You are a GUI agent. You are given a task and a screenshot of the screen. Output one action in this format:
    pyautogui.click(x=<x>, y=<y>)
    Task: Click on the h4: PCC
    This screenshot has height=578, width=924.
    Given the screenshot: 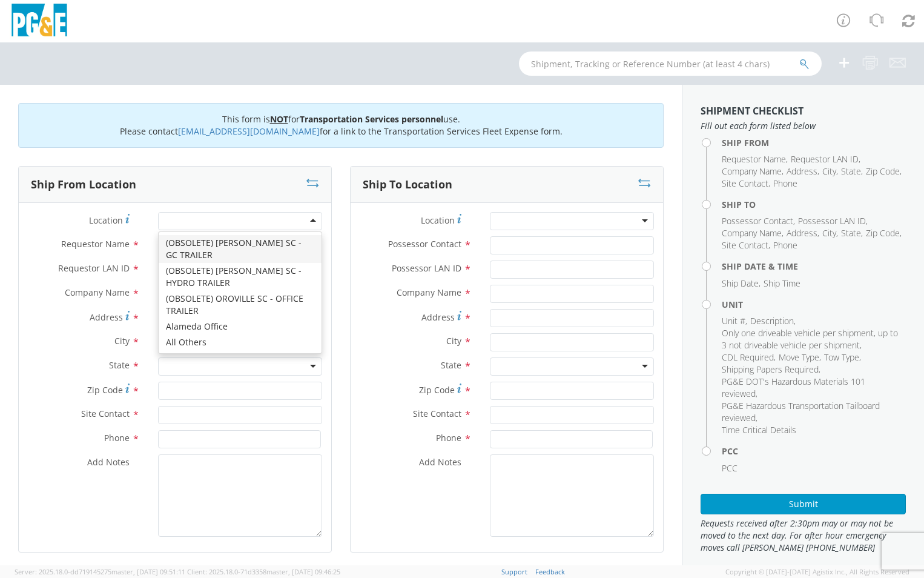 What is the action you would take?
    pyautogui.click(x=813, y=451)
    